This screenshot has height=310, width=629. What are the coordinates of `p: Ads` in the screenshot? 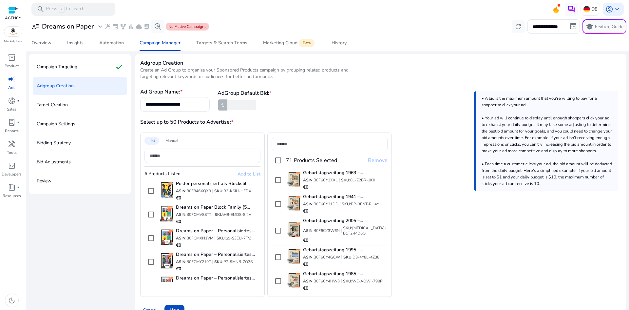 It's located at (12, 88).